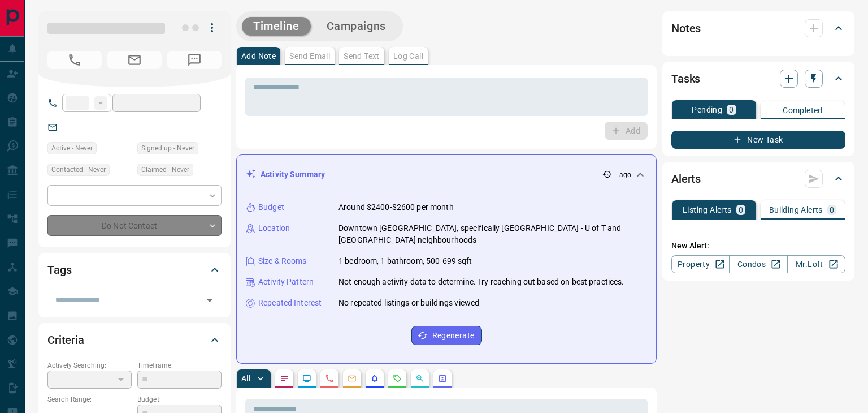 Image resolution: width=868 pixels, height=413 pixels. What do you see at coordinates (168, 148) in the screenshot?
I see `span: Signed up - Never` at bounding box center [168, 148].